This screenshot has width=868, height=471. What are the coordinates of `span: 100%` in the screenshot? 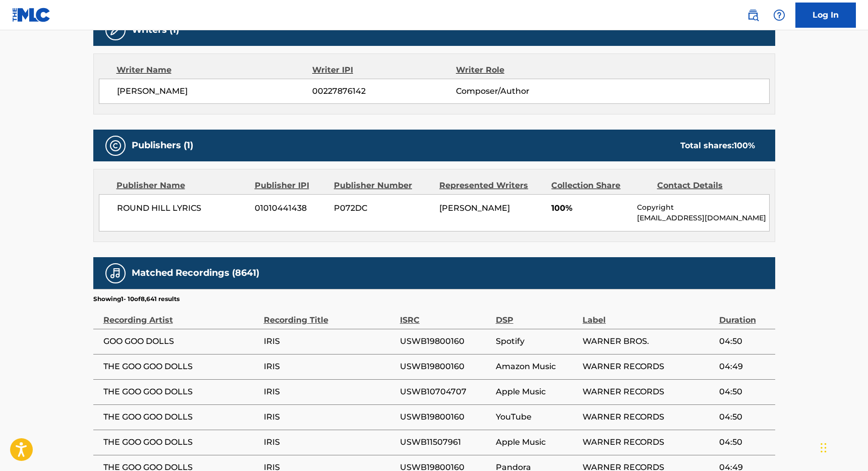 It's located at (590, 208).